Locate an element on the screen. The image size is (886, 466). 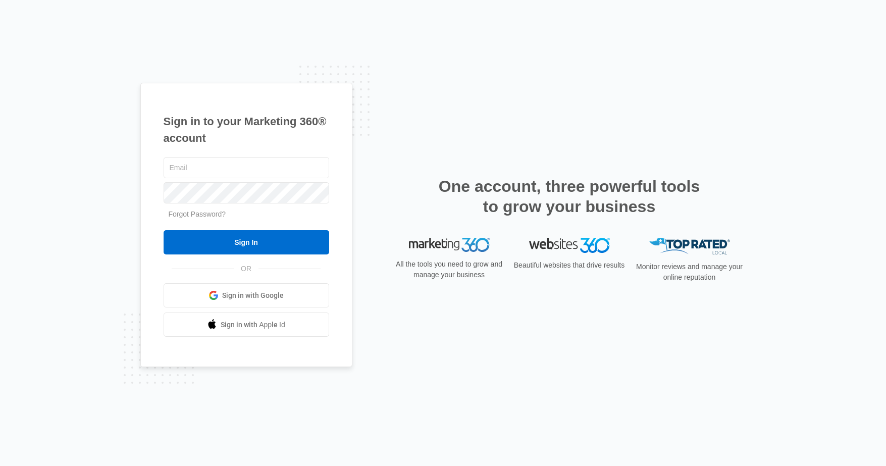
span: Sign in with Apple Id is located at coordinates (253, 325).